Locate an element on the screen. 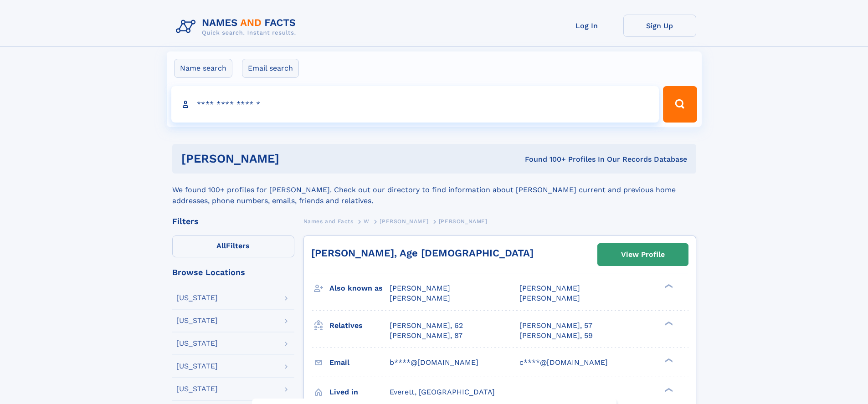  div: Found 100+ Profiles In Our Records Database is located at coordinates (544, 159).